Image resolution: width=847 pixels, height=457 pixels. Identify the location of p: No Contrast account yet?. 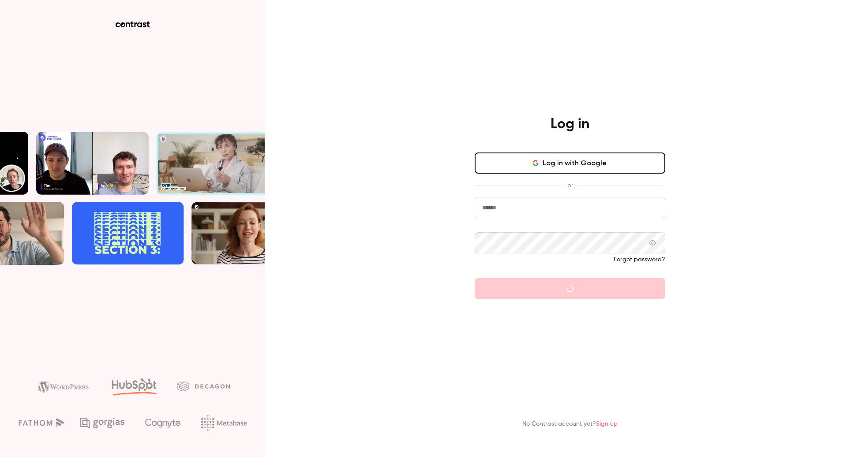
(570, 424).